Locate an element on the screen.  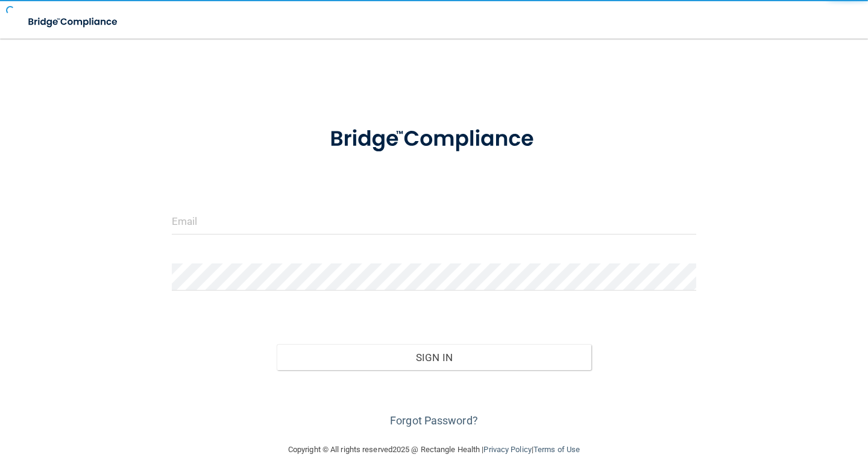
div: Copyright © All rights reserved 2025 @ Rectangle Health | | is located at coordinates (434, 450).